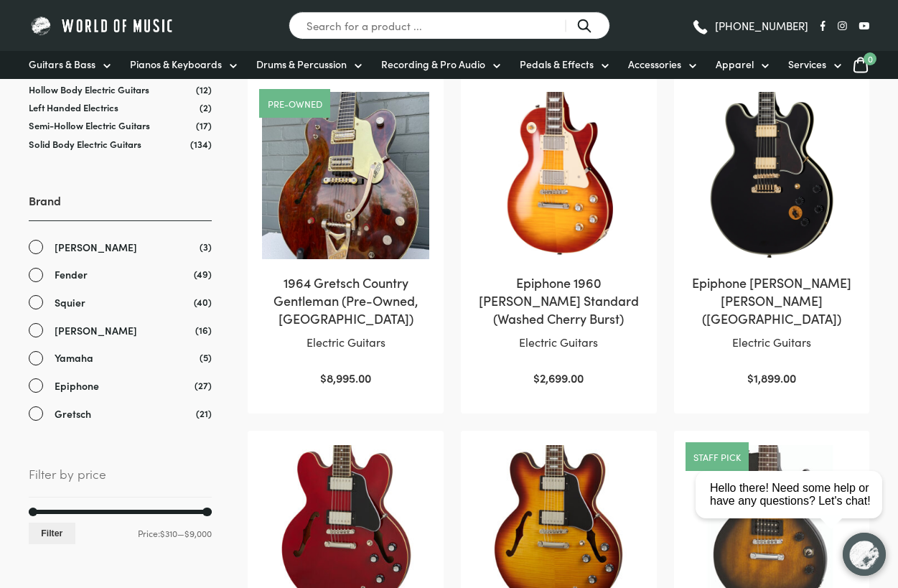 The height and width of the screenshot is (588, 898). Describe the element at coordinates (202, 302) in the screenshot. I see `span: (40)` at that location.